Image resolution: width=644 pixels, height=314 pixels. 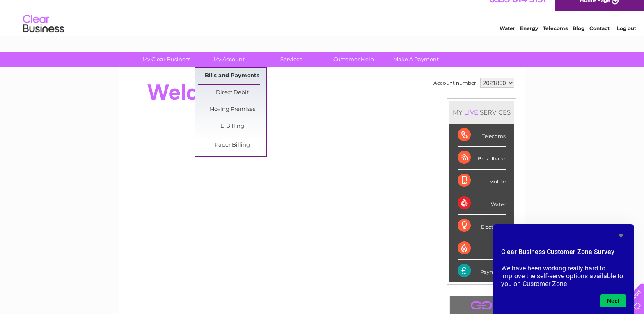 I want to click on a: E-Billing, so click(x=232, y=127).